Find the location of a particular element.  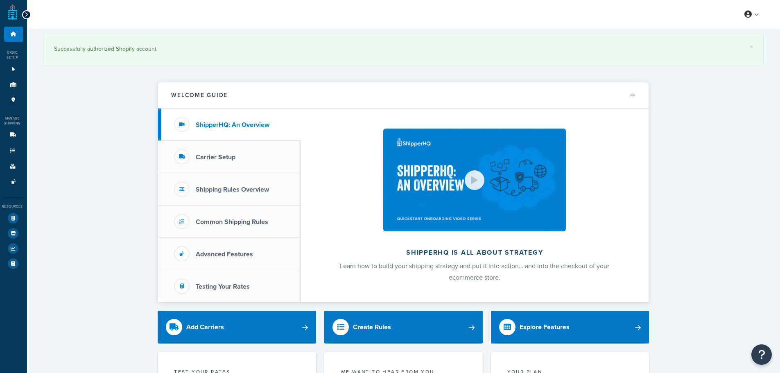

button: Open Resource Center is located at coordinates (762, 355).